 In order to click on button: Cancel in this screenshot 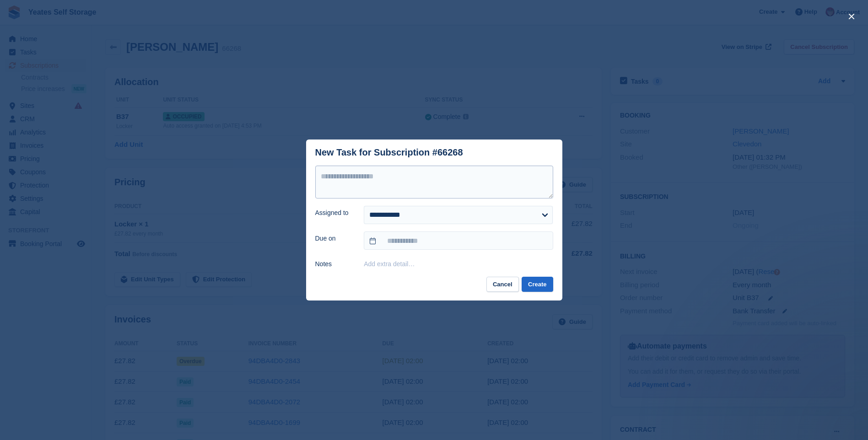, I will do `click(502, 284)`.